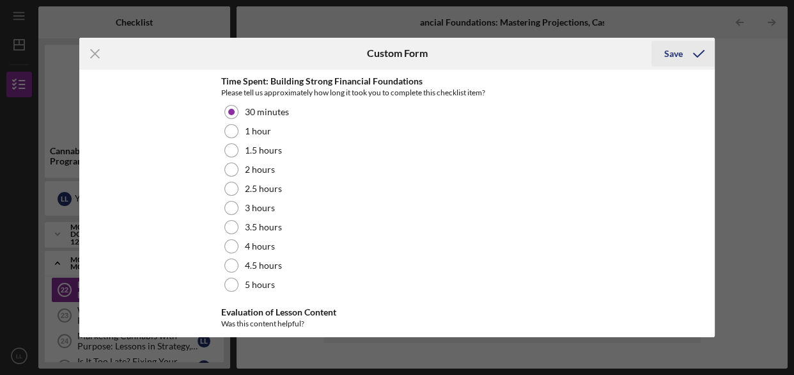 This screenshot has width=794, height=375. I want to click on label: 2.5 hours, so click(263, 189).